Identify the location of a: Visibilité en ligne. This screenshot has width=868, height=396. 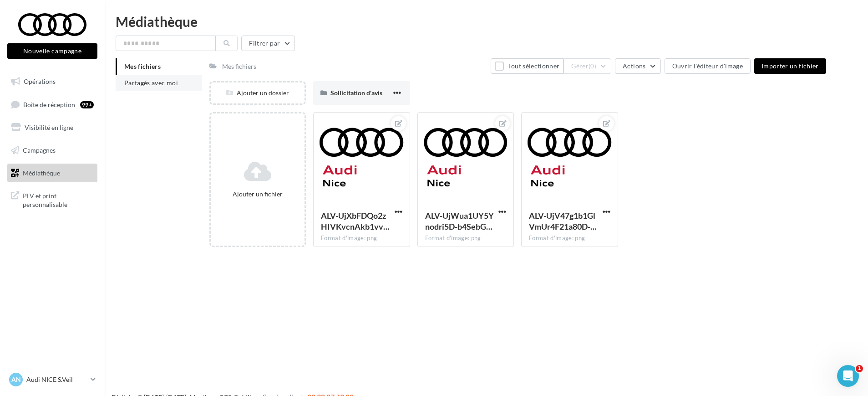
(52, 128).